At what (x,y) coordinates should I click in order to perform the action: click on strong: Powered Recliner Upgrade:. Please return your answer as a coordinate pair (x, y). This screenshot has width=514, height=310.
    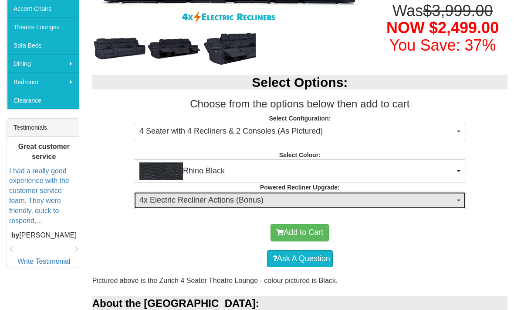
    Looking at the image, I should click on (300, 187).